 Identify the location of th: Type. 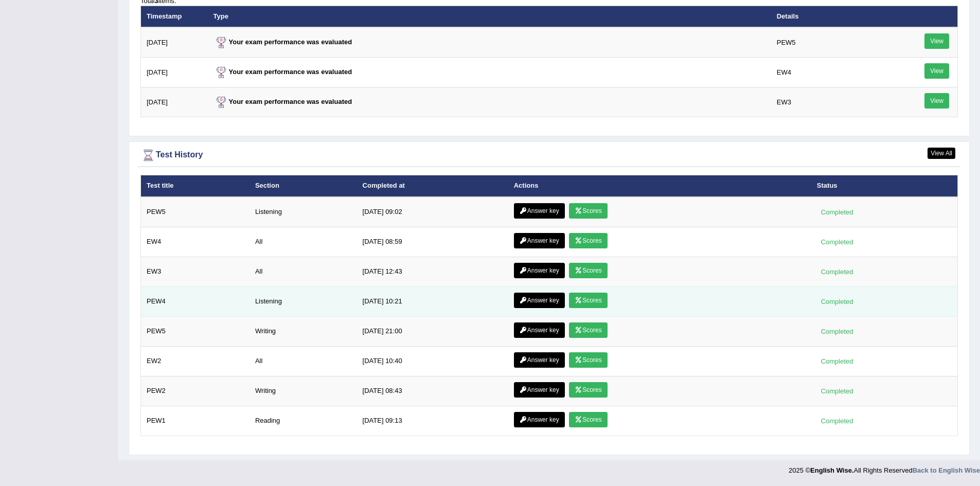
(490, 16).